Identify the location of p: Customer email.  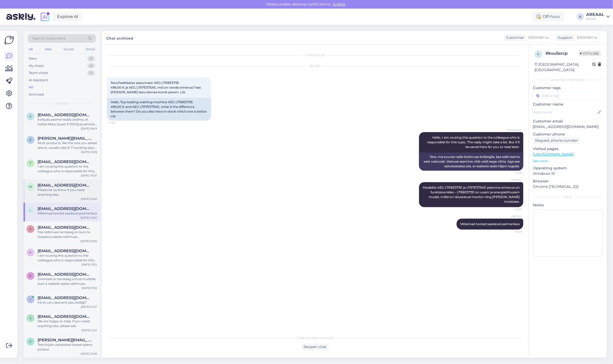
(568, 121).